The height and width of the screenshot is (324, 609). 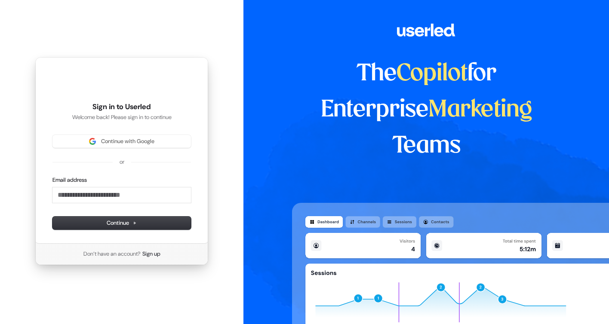 What do you see at coordinates (128, 141) in the screenshot?
I see `span: Continue with Google` at bounding box center [128, 141].